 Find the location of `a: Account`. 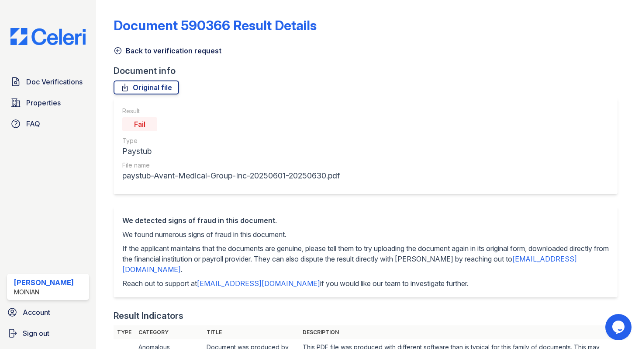

a: Account is located at coordinates (48, 312).